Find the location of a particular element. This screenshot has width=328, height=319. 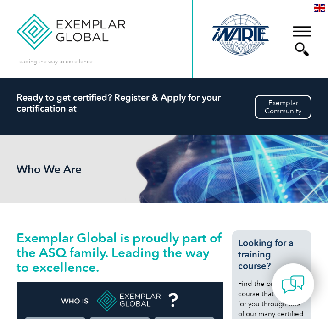

h3: Looking for a training course? is located at coordinates (271, 254).